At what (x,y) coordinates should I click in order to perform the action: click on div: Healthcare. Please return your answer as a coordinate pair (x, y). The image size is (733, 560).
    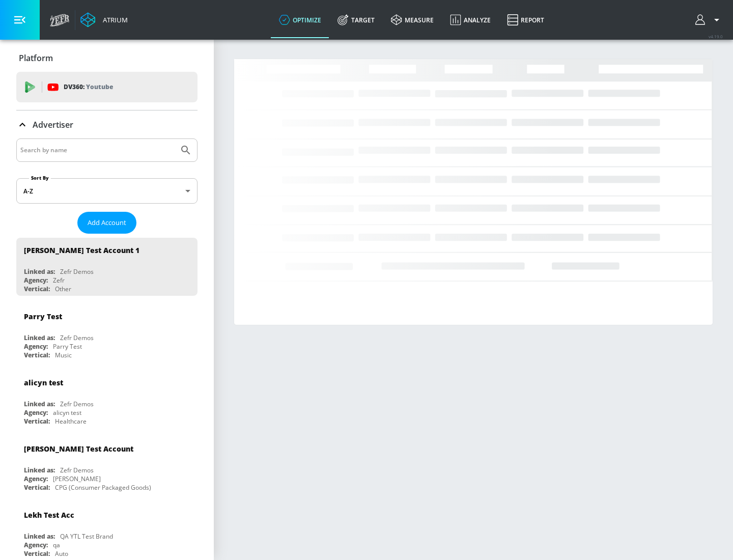
    Looking at the image, I should click on (71, 421).